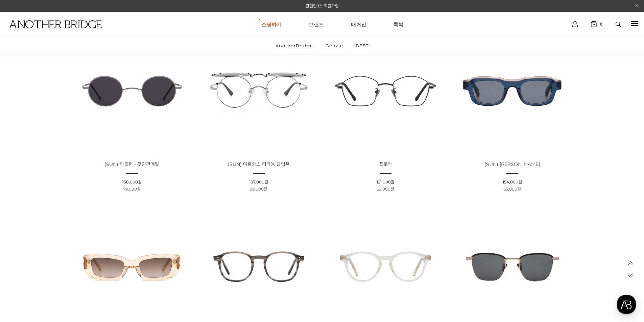 The height and width of the screenshot is (322, 644). What do you see at coordinates (132, 164) in the screenshot?
I see `a: (SUN) 리틀턴 - 무광건메탈` at bounding box center [132, 164].